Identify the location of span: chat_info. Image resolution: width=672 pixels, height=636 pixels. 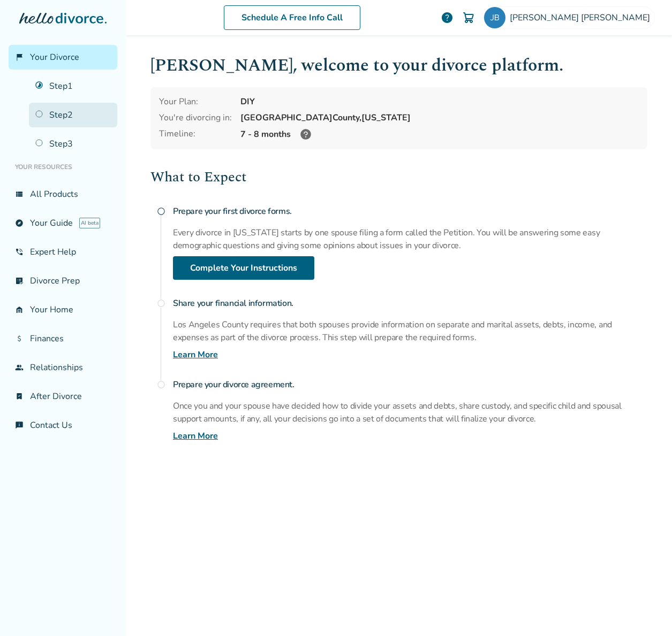
(19, 425).